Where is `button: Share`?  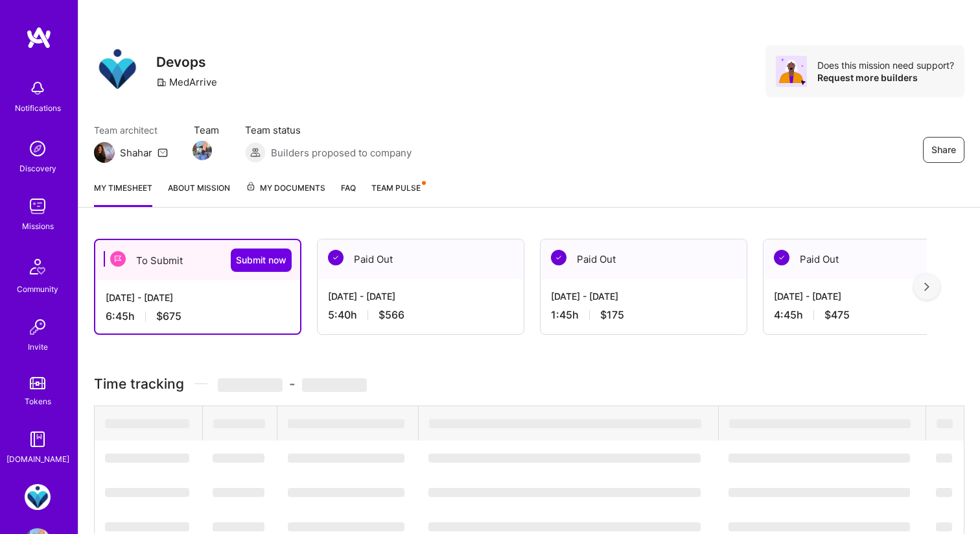
button: Share is located at coordinates (944, 150).